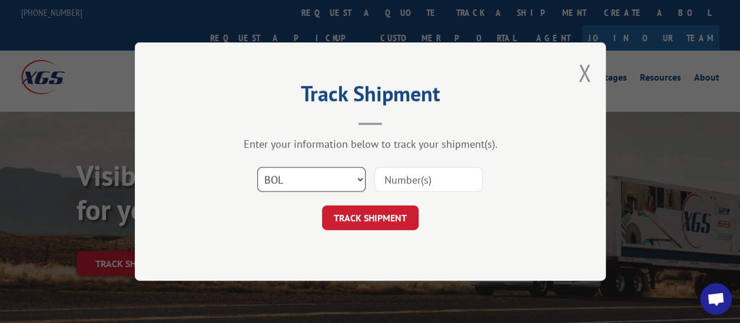  What do you see at coordinates (716, 299) in the screenshot?
I see `a: Open chat` at bounding box center [716, 299].